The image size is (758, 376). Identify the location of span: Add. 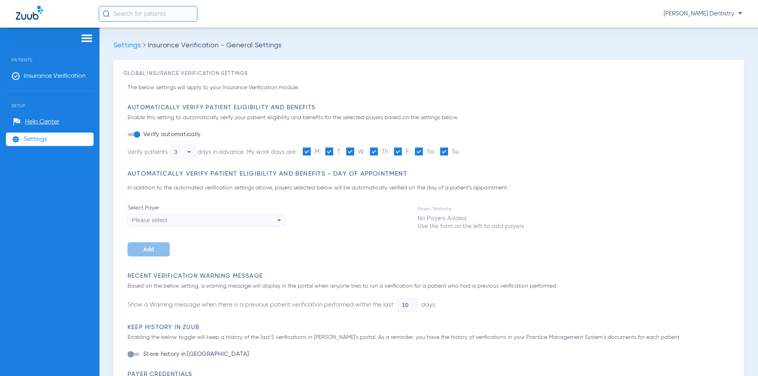
(148, 249).